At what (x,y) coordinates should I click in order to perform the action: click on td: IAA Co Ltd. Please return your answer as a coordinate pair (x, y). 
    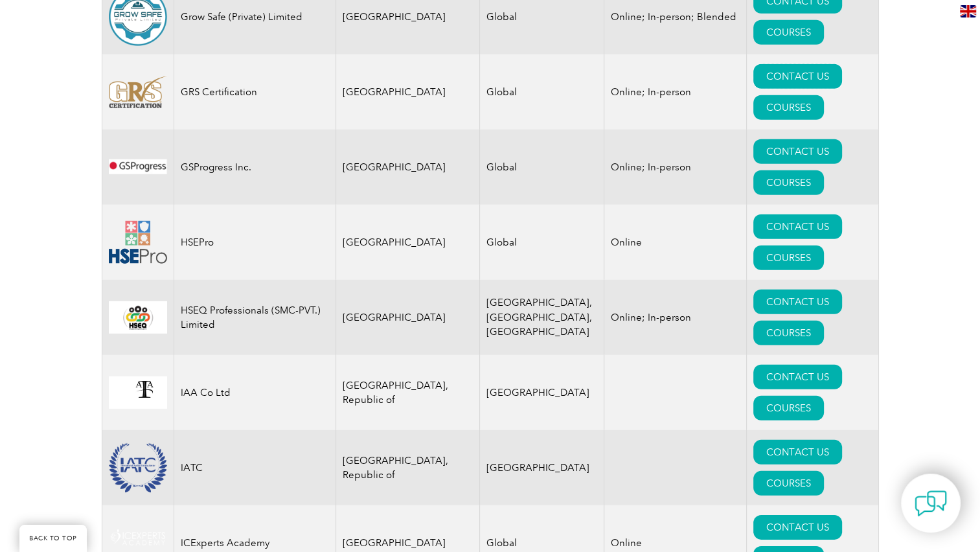
    Looking at the image, I should click on (254, 392).